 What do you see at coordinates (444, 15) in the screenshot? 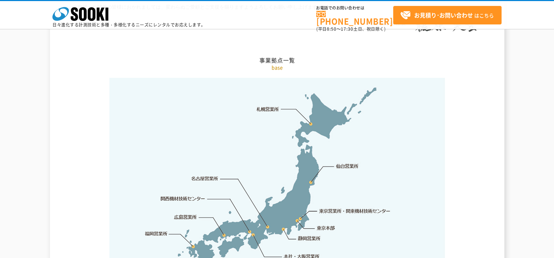
I see `strong: お見積り･お問い合わせ` at bounding box center [444, 15].